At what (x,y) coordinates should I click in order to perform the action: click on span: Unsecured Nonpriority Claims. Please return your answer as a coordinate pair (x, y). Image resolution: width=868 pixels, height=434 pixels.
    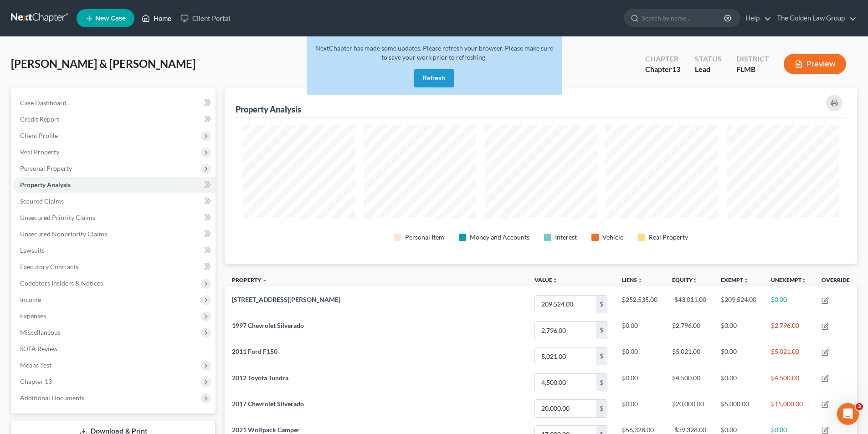
    Looking at the image, I should click on (63, 233).